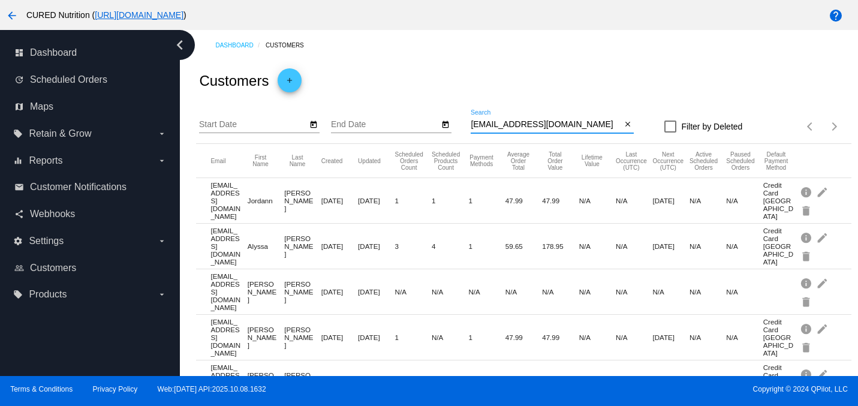 The image size is (858, 406). I want to click on a: Customers, so click(290, 45).